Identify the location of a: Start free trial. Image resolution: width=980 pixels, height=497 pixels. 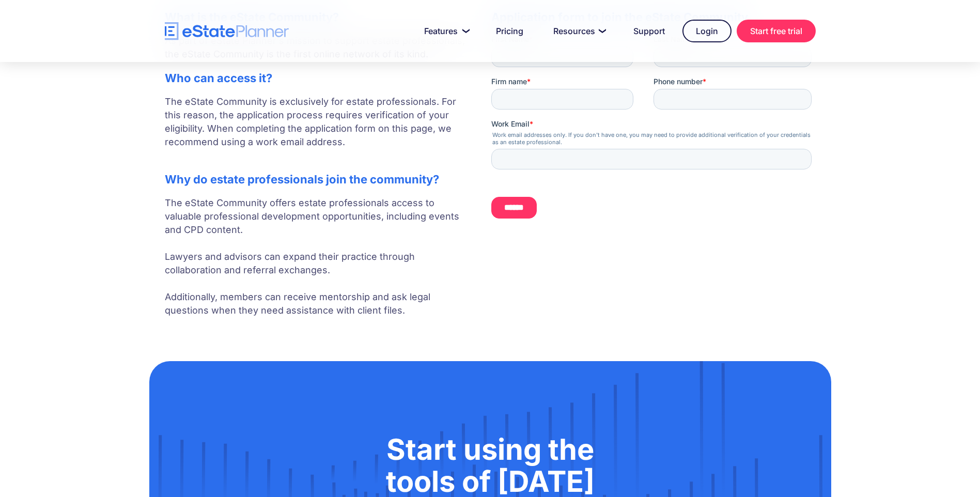
(775, 31).